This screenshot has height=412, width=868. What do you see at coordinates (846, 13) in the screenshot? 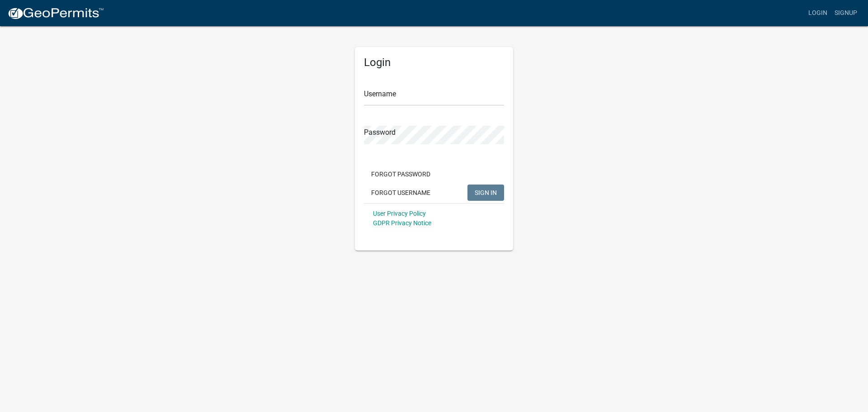
I see `a: Signup` at bounding box center [846, 13].